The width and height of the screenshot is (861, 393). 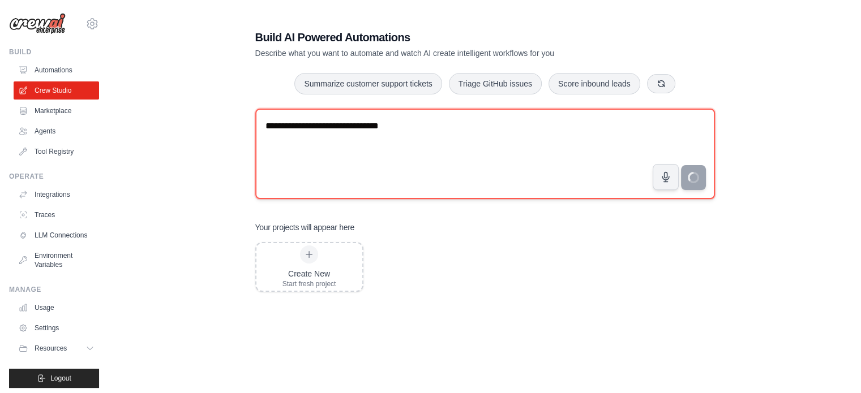 I want to click on a: Crew Studio, so click(x=56, y=91).